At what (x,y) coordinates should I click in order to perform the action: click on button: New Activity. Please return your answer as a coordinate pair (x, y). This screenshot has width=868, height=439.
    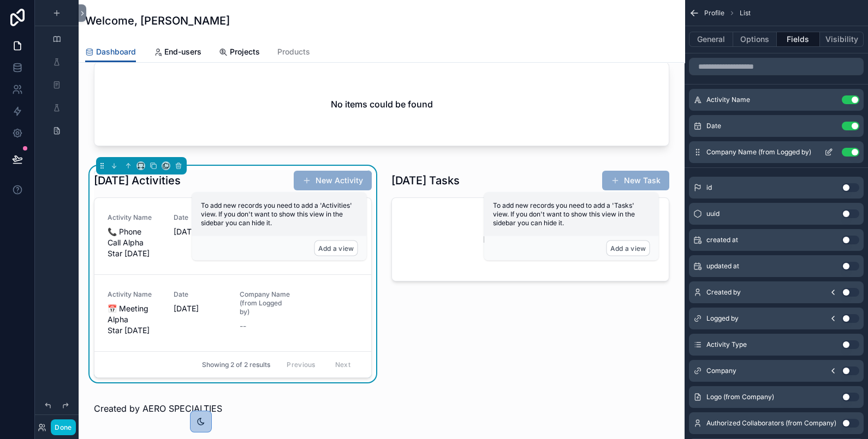
    Looking at the image, I should click on (332, 181).